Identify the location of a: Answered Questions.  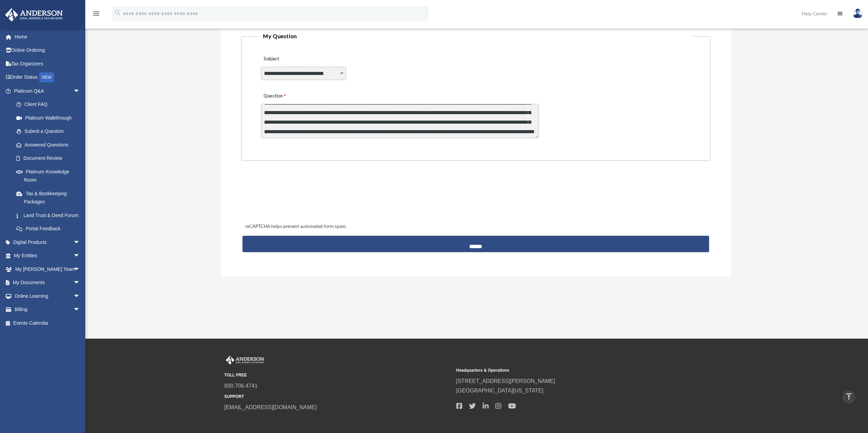
(50, 145).